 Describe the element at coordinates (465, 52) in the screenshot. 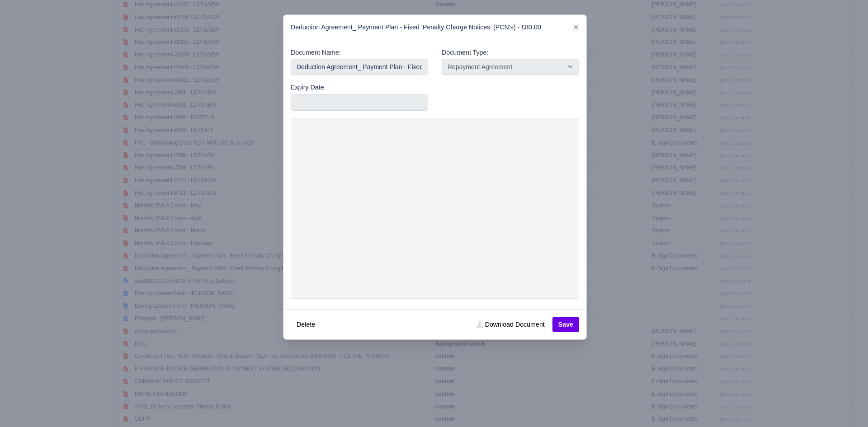

I see `label: Document Type:` at that location.